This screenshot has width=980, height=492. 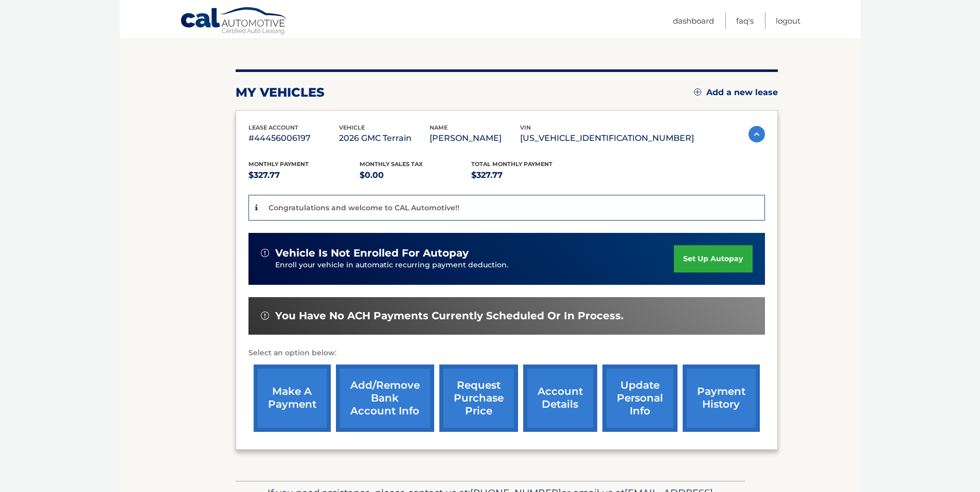 I want to click on p: 2026 GMC Terrain, so click(x=384, y=138).